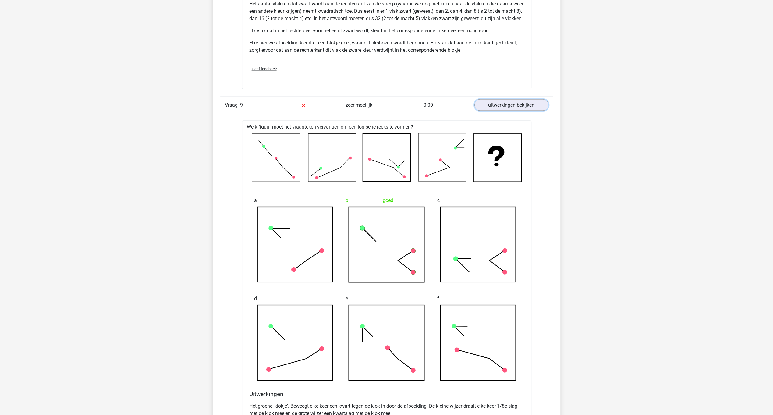  Describe the element at coordinates (438, 299) in the screenshot. I see `span: f` at that location.